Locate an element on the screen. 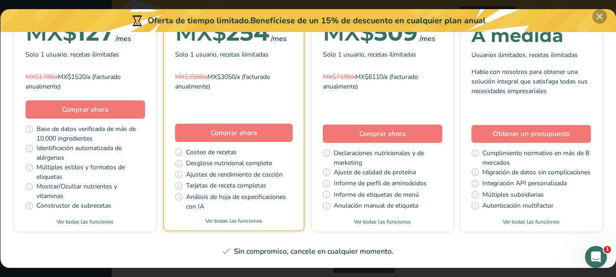  span: Análisis de hoja de especificaciones con IA is located at coordinates (239, 202).